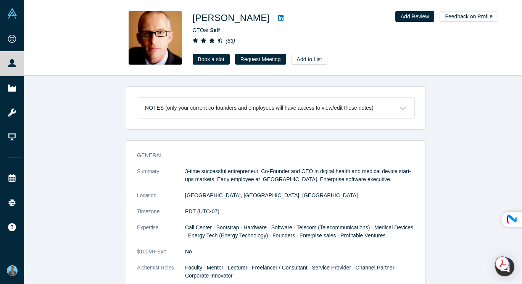 Image resolution: width=522 pixels, height=284 pixels. What do you see at coordinates (215, 30) in the screenshot?
I see `a: Self` at bounding box center [215, 30].